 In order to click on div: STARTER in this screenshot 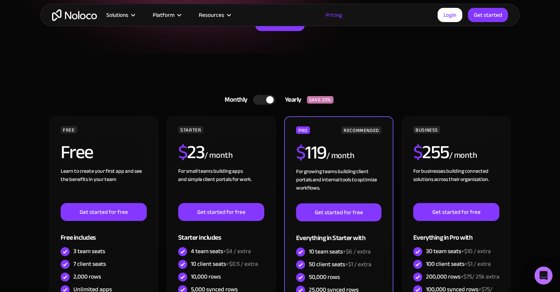, I will do `click(191, 130)`.